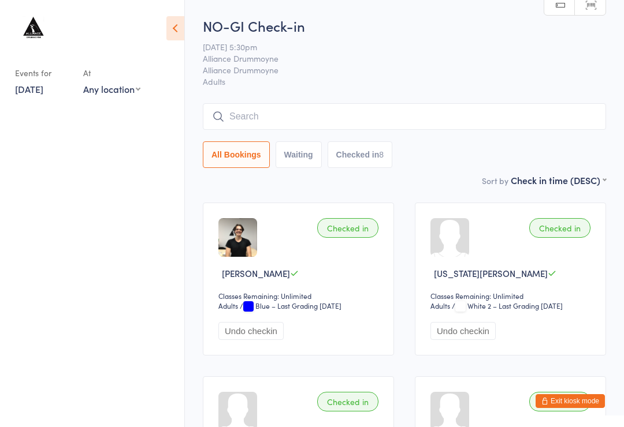  Describe the element at coordinates (381, 155) in the screenshot. I see `div: 8` at that location.